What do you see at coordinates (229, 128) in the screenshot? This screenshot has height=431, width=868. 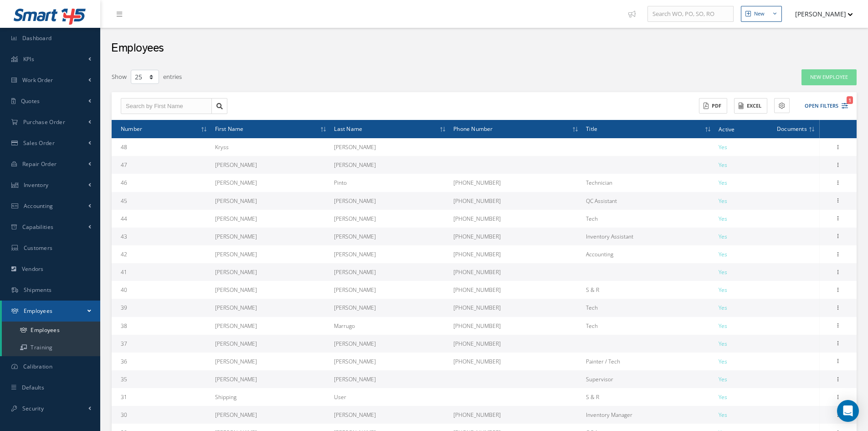 I see `span: First Name` at bounding box center [229, 128].